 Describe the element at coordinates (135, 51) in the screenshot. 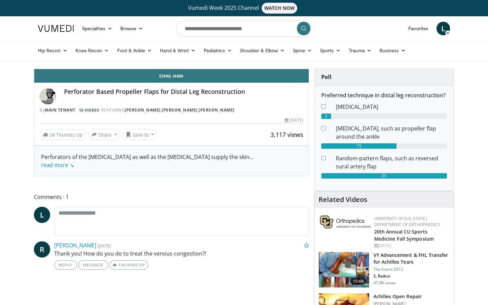

I see `a: Foot & Ankle` at that location.